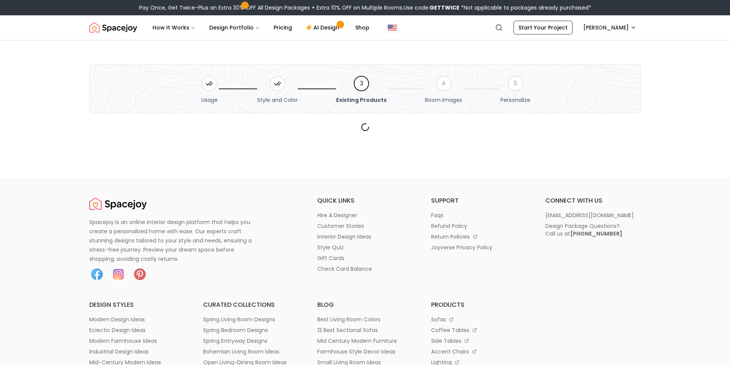 The width and height of the screenshot is (730, 365). Describe the element at coordinates (323, 28) in the screenshot. I see `a: AI Design` at that location.